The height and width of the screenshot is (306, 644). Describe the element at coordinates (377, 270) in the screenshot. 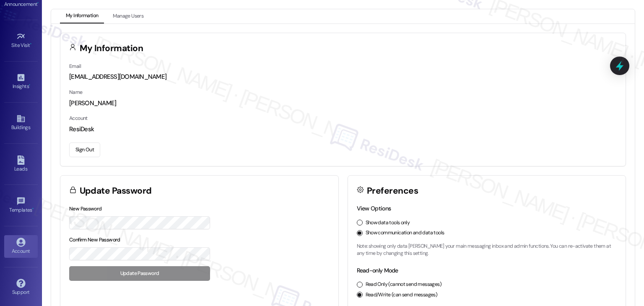

I see `label: Read-only Mode` at that location.